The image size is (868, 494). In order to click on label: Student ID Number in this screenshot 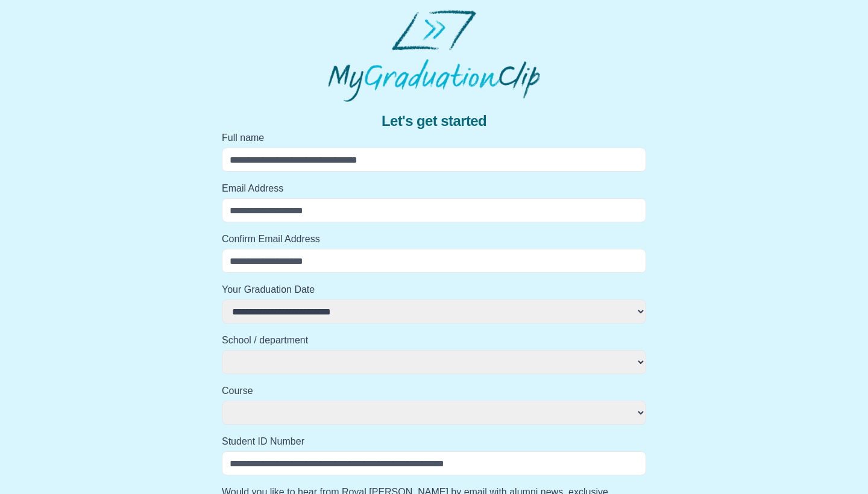, I will do `click(434, 441)`.